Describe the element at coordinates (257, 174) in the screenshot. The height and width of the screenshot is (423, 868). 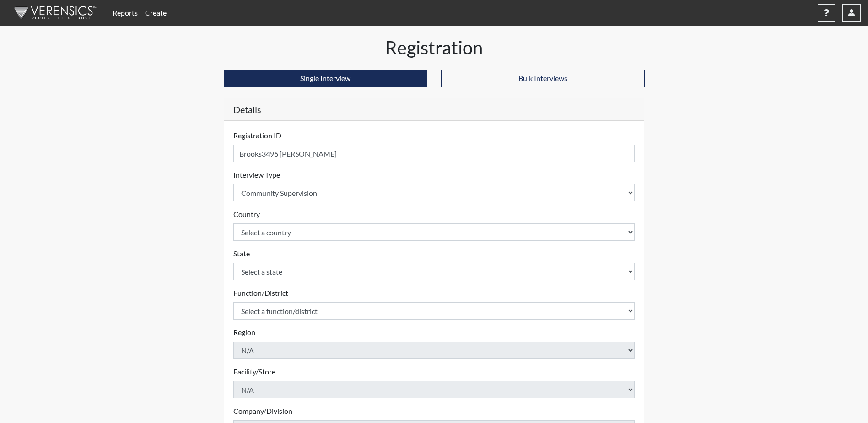
I see `label: Interview Type` at that location.